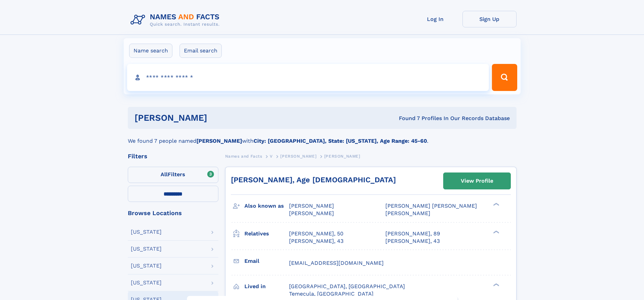 The image size is (644, 300). Describe the element at coordinates (151, 51) in the screenshot. I see `label: Name search` at that location.